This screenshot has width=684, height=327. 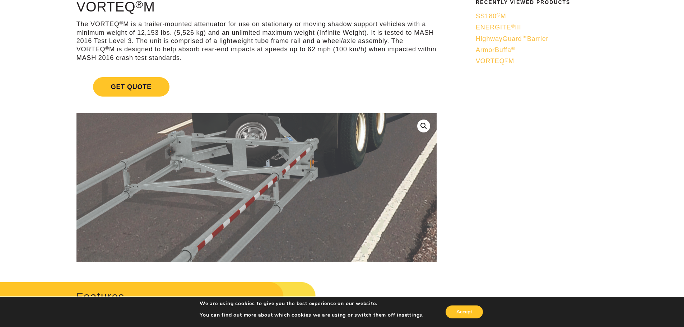 What do you see at coordinates (256, 41) in the screenshot?
I see `p: The VORTEQ M is a trailer-mounted attenuator for use on stationary or moving shadow support vehic...` at bounding box center [256, 41].